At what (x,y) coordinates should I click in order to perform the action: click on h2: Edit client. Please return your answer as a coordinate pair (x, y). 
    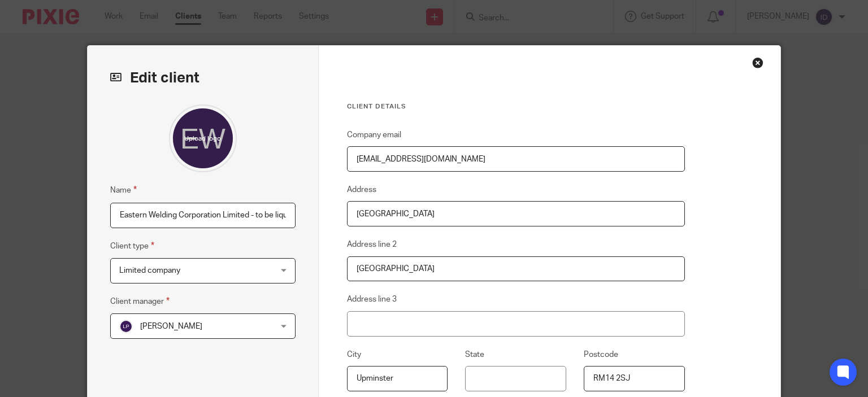
    Looking at the image, I should click on (203, 78).